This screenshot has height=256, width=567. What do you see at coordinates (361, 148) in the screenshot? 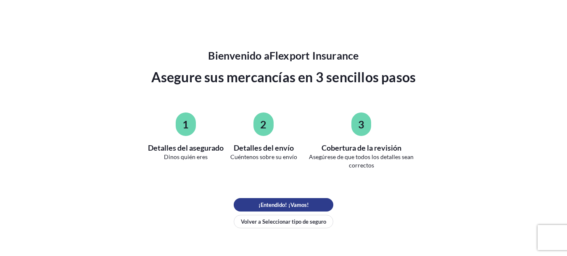
I see `font: Cobertura de la revisión` at bounding box center [361, 148].